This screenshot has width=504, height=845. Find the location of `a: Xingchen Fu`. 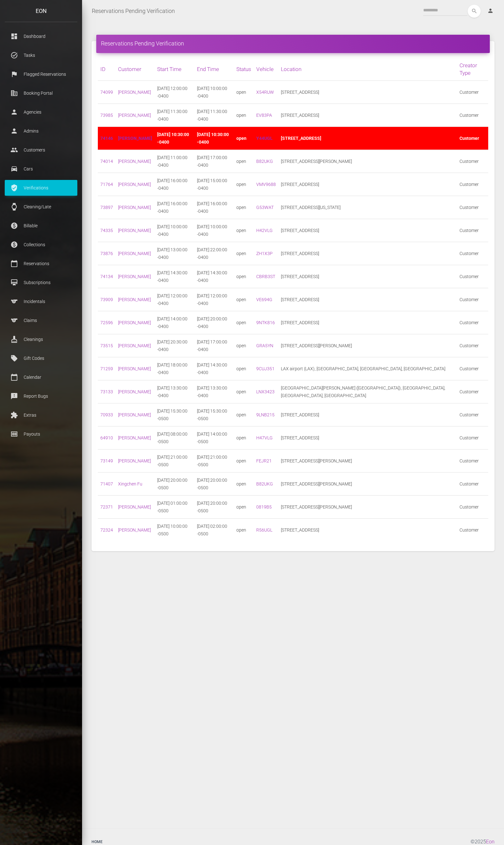

a: Xingchen Fu is located at coordinates (130, 484).